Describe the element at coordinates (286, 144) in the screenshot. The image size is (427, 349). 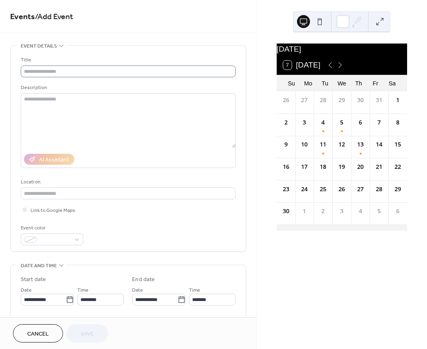
I see `div: 9` at that location.